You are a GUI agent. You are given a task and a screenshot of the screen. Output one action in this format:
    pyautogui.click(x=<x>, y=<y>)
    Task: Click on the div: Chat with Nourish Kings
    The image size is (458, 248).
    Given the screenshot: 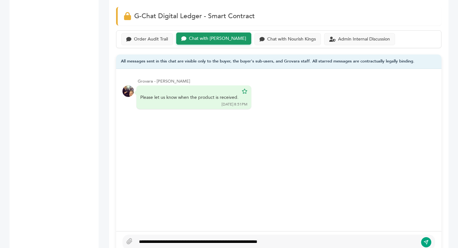 What is the action you would take?
    pyautogui.click(x=291, y=39)
    